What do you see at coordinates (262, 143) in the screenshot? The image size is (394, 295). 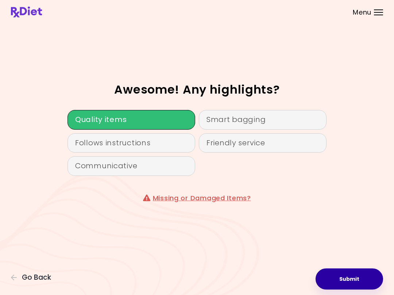 I see `div: Friendly service` at bounding box center [262, 143].